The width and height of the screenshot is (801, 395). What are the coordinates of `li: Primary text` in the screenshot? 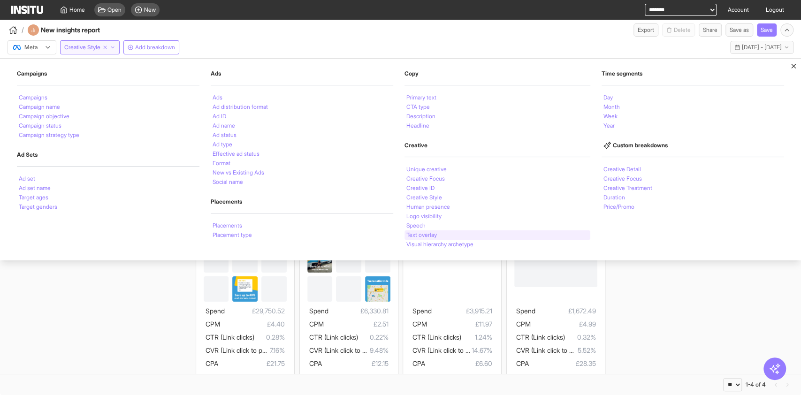 It's located at (421, 98).